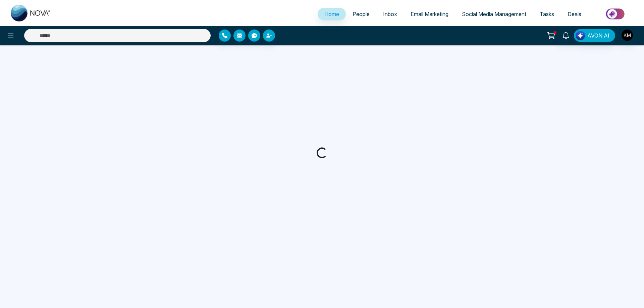  Describe the element at coordinates (628, 35) in the screenshot. I see `img: User Avatar` at that location.